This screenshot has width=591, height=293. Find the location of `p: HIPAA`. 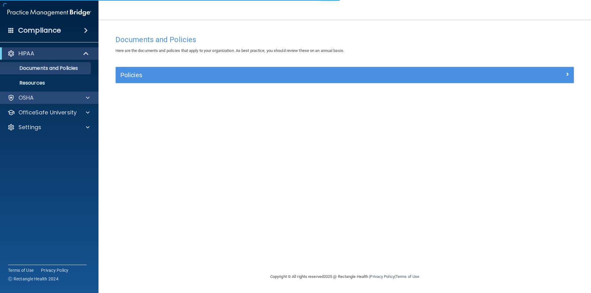

p: HIPAA is located at coordinates (26, 54).